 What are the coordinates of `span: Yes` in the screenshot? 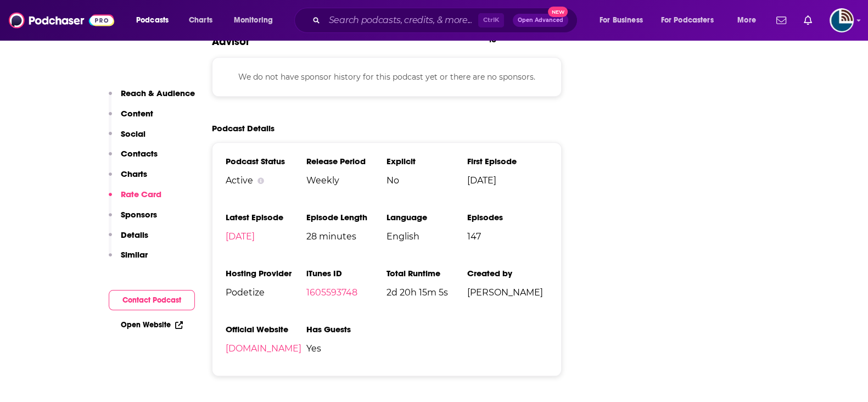 It's located at (346, 348).